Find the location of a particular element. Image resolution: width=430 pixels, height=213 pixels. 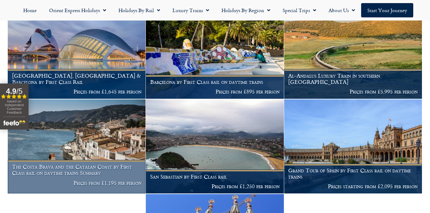

h1: San Sebastian by First Class rail is located at coordinates (214, 176).